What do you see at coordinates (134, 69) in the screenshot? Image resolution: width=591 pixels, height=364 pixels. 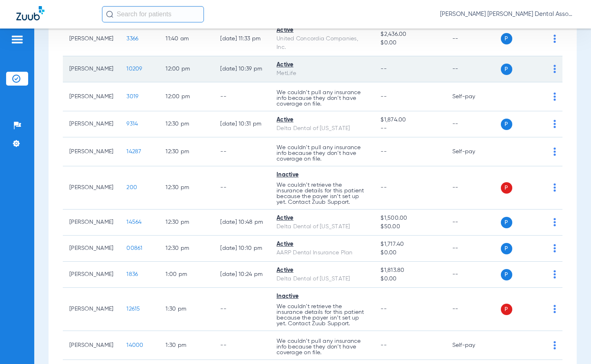 I see `span: 10209` at bounding box center [134, 69].